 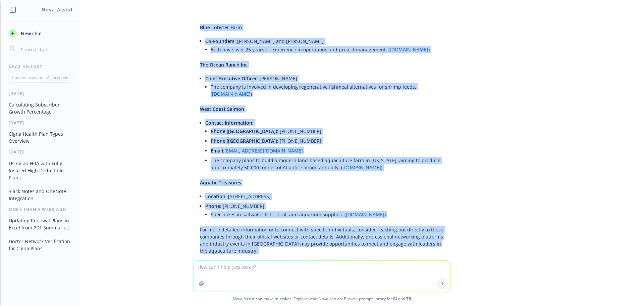 What do you see at coordinates (46, 50) in the screenshot?
I see `input: Search chats` at bounding box center [46, 50].